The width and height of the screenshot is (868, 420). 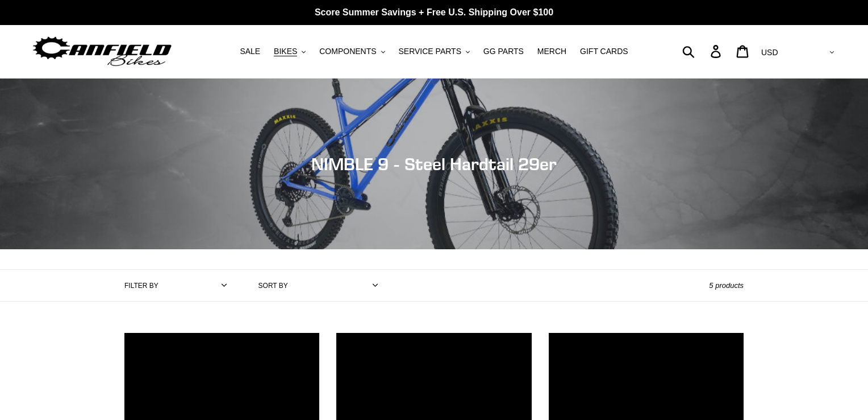 I want to click on a: MERCH, so click(x=552, y=51).